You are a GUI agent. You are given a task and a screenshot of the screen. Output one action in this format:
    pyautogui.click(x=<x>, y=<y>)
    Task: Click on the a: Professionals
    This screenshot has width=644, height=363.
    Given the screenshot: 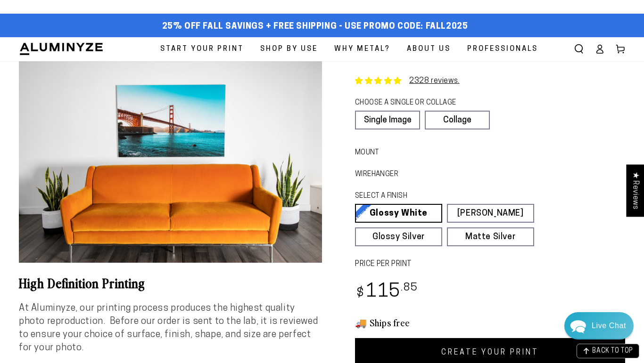 What is the action you would take?
    pyautogui.click(x=503, y=49)
    